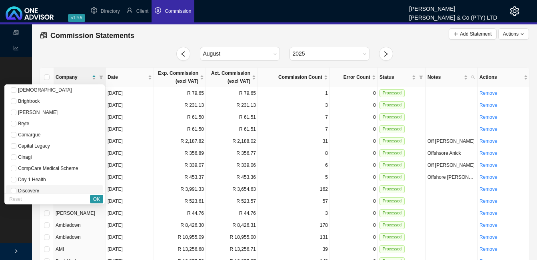 Image resolution: width=537 pixels, height=260 pixels. What do you see at coordinates (232, 249) in the screenshot?
I see `td: R 13,256.71` at bounding box center [232, 249].